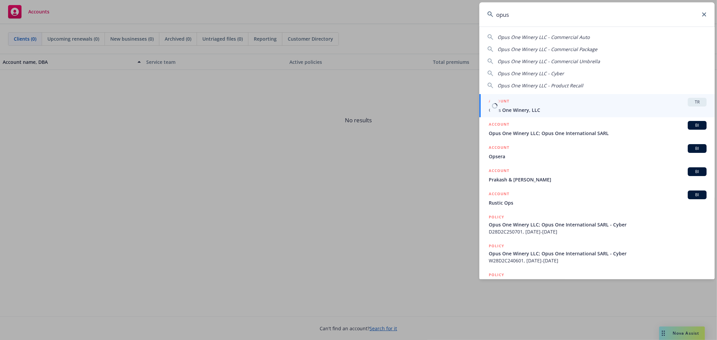 The image size is (717, 340). What do you see at coordinates (598, 133) in the screenshot?
I see `span: Opus One Winery LLC; Opus One International SARL` at bounding box center [598, 133].